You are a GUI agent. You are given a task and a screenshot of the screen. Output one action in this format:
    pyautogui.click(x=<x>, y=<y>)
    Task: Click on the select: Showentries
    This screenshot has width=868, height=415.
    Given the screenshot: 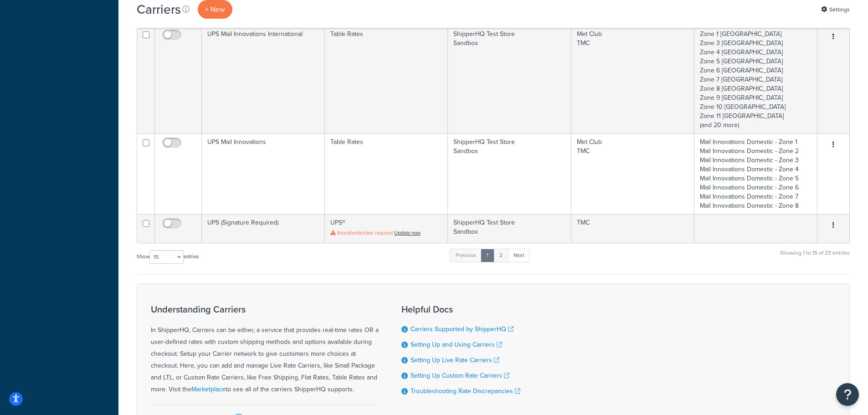 What is the action you would take?
    pyautogui.click(x=166, y=257)
    